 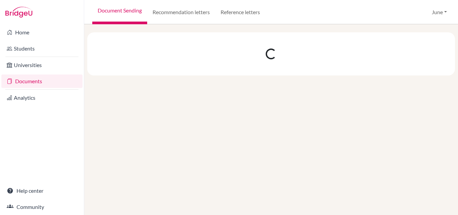 I want to click on a: Students, so click(x=42, y=48).